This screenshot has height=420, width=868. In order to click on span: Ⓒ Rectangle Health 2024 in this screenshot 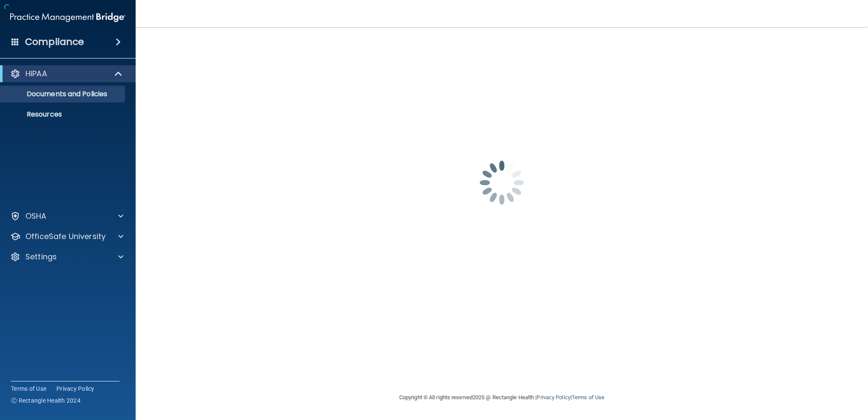, I will do `click(46, 400)`.